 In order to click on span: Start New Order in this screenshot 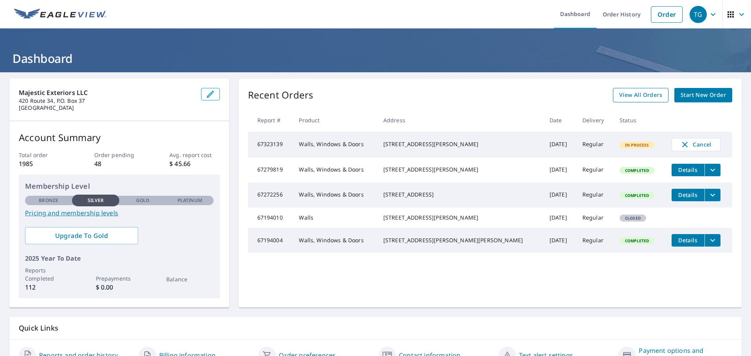, I will do `click(703, 95)`.